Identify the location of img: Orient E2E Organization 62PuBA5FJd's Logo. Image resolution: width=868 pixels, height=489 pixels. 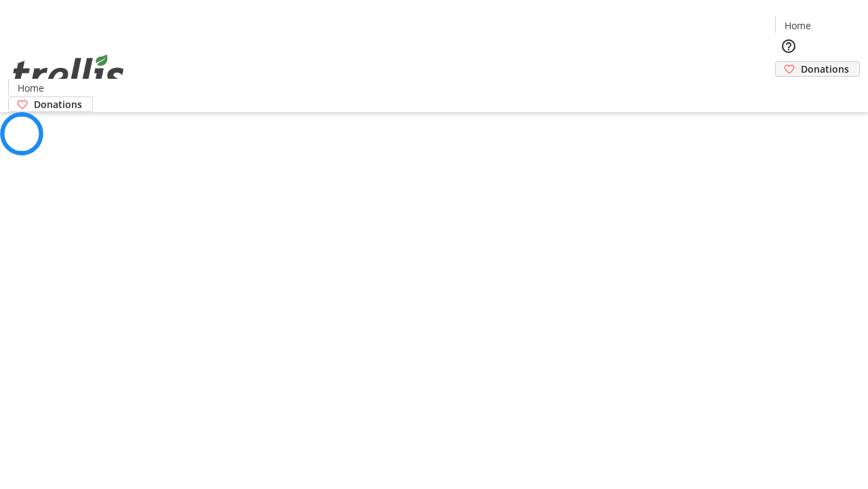
(69, 73).